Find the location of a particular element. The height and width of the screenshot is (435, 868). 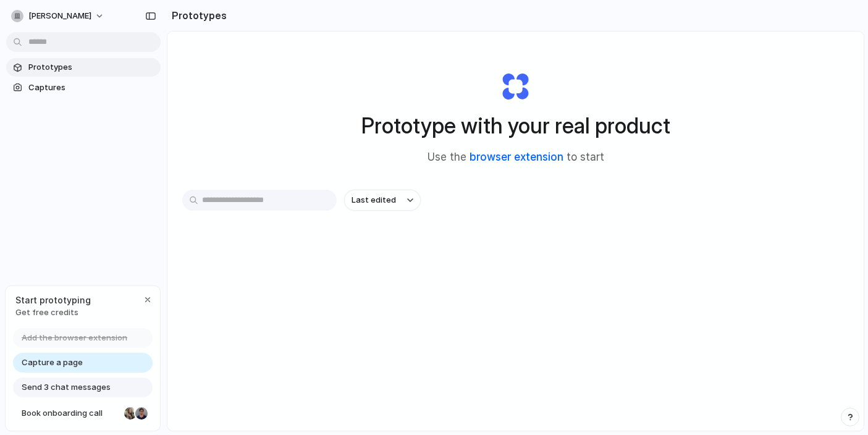

button: Last edited is located at coordinates (383, 200).